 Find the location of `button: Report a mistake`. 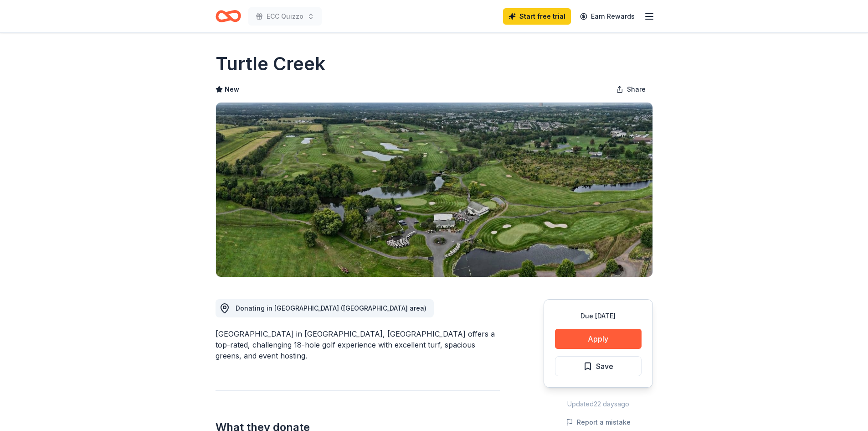

button: Report a mistake is located at coordinates (598, 422).